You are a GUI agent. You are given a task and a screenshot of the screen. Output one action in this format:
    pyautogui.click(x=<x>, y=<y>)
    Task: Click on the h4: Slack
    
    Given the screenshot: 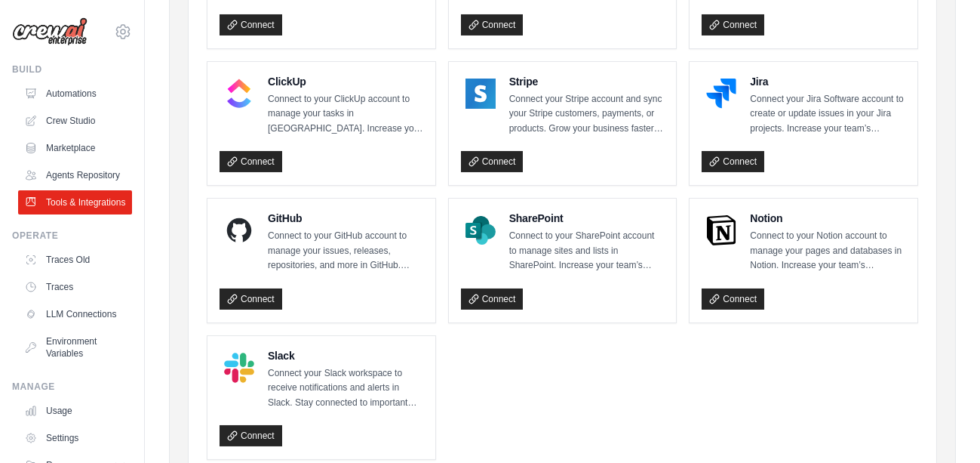 What is the action you would take?
    pyautogui.click(x=345, y=356)
    